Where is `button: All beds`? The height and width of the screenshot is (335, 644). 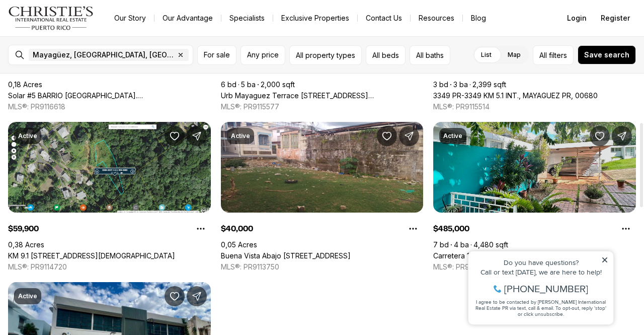 button: All beds is located at coordinates (386, 55).